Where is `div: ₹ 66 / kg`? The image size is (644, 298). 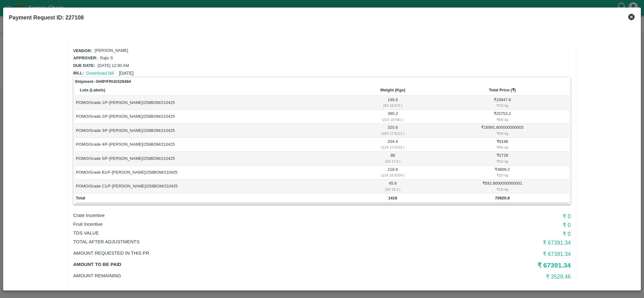 div: ₹ 66 / kg is located at coordinates (502, 119).